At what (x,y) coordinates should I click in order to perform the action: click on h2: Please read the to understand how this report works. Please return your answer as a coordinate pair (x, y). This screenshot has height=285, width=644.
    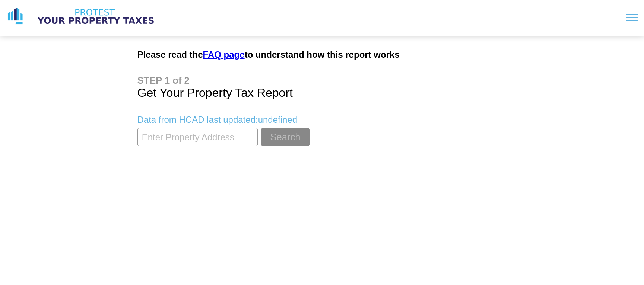
    Looking at the image, I should click on (322, 55).